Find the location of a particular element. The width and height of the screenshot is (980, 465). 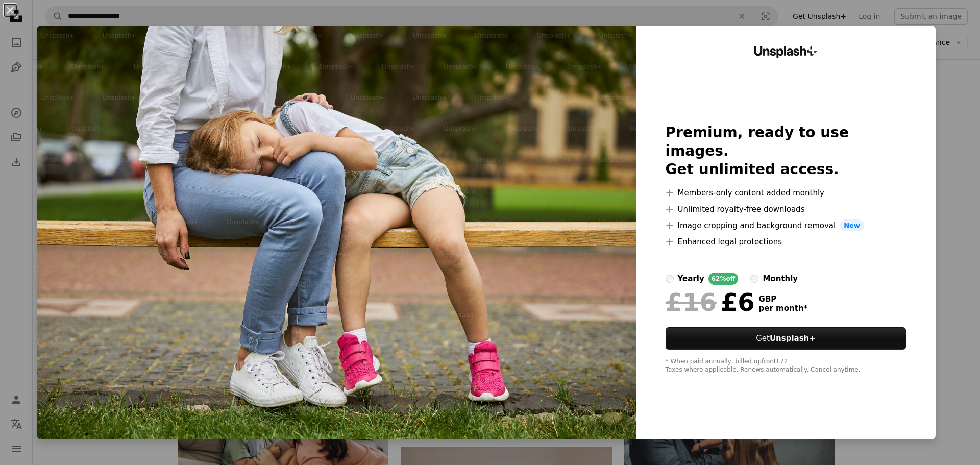

li: Unlimited royalty-free downloads is located at coordinates (786, 209).